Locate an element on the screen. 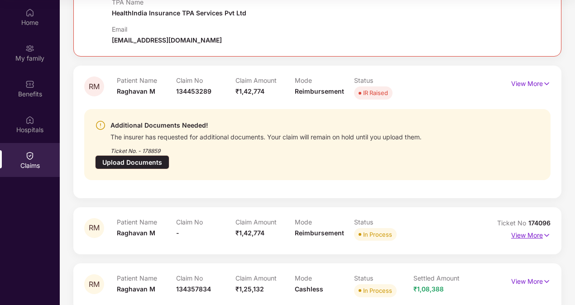  span: HealthIndia Insurance TPA Services Pvt Ltd is located at coordinates (179, 13).